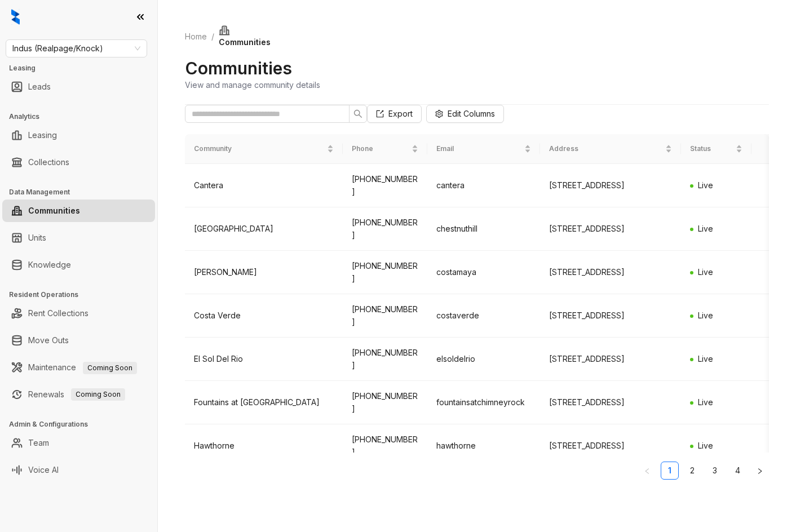 This screenshot has width=796, height=532. I want to click on span: Address, so click(606, 149).